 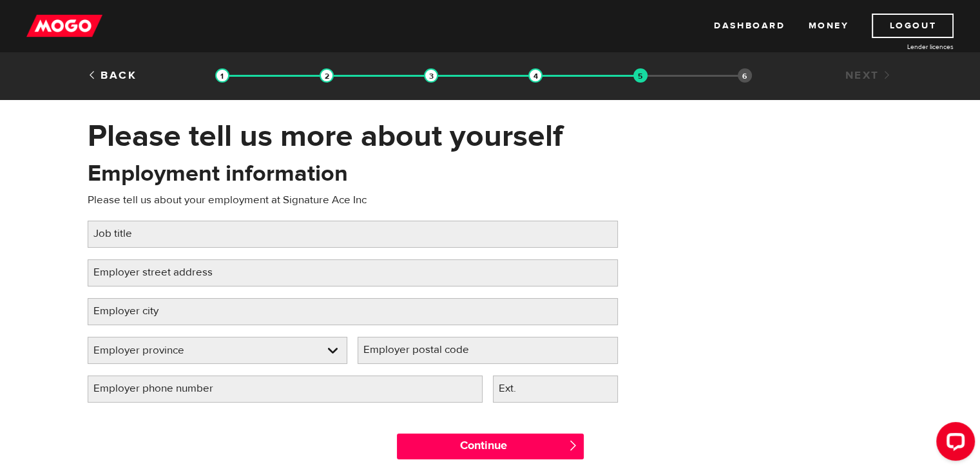 I want to click on a: Lender licences, so click(x=905, y=46).